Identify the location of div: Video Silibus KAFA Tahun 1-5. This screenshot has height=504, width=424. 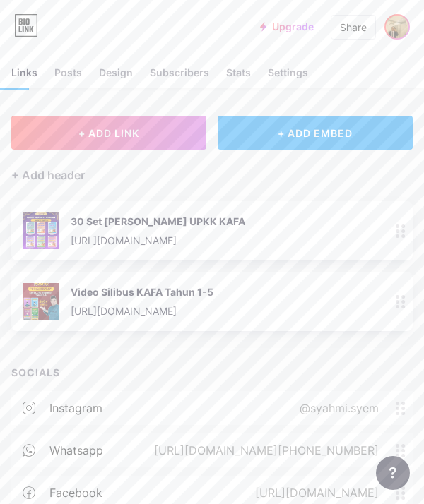
(142, 292).